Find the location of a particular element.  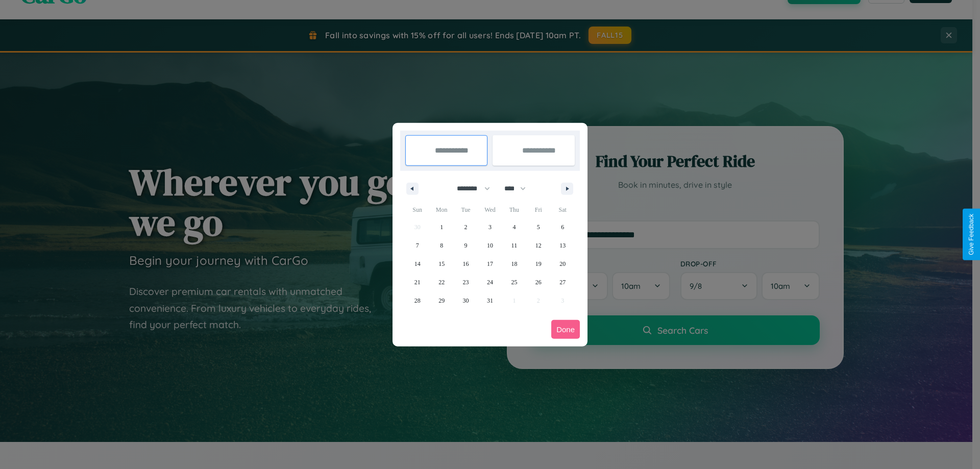

button: 11 is located at coordinates (514, 245).